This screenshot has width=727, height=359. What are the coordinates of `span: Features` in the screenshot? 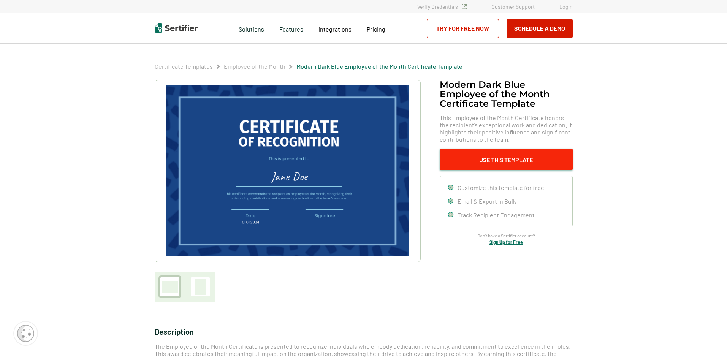 It's located at (291, 28).